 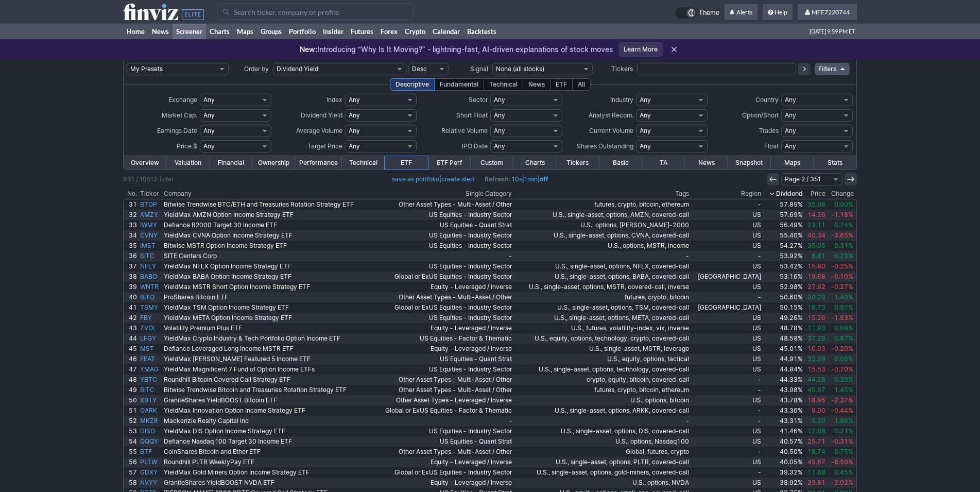 I want to click on span: 33.29, so click(x=816, y=358).